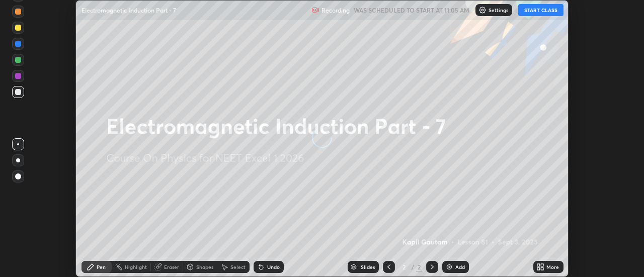 This screenshot has width=644, height=277. What do you see at coordinates (449, 267) in the screenshot?
I see `img: add-slide-button` at bounding box center [449, 267].